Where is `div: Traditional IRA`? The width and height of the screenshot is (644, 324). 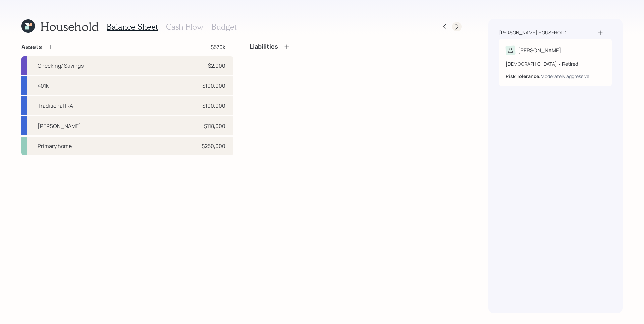 div: Traditional IRA is located at coordinates (56, 106).